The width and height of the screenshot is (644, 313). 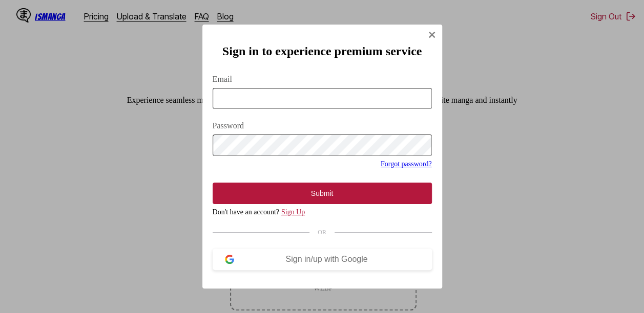 What do you see at coordinates (322, 125) in the screenshot?
I see `label: Password` at bounding box center [322, 125].